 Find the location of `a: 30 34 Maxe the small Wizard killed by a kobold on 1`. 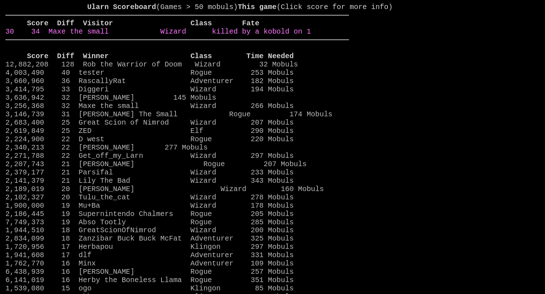

a: 30 34 Maxe the small Wizard killed by a kobold on 1 is located at coordinates (158, 31).